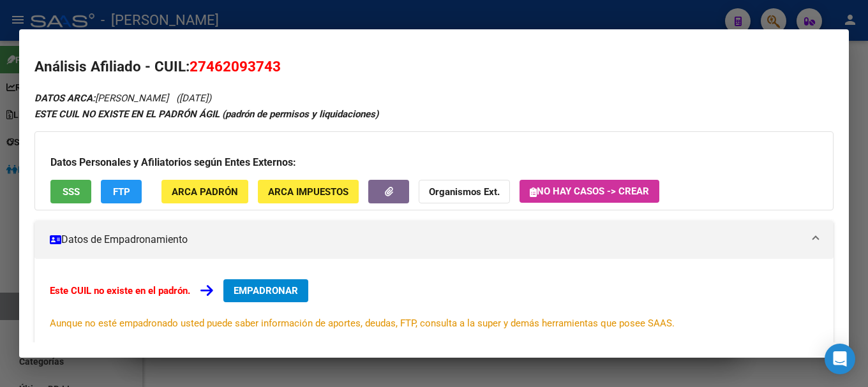 This screenshot has height=387, width=868. I want to click on span: ARCA Impuestos, so click(309, 192).